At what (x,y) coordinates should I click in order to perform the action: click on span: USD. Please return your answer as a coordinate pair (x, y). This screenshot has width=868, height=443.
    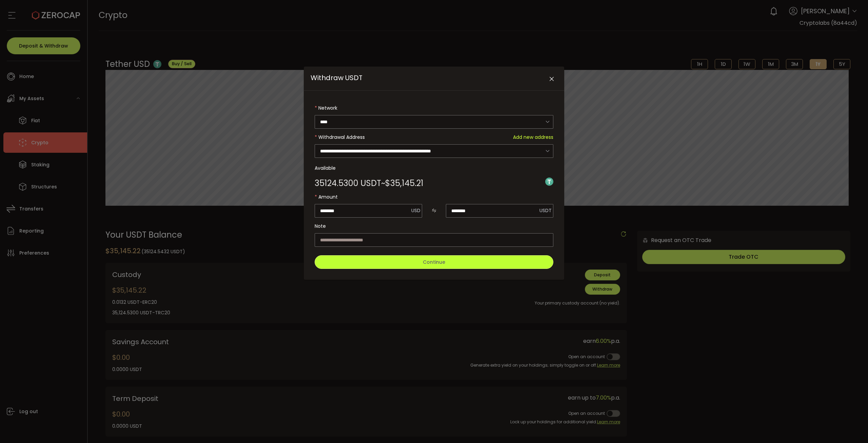
    Looking at the image, I should click on (415, 211).